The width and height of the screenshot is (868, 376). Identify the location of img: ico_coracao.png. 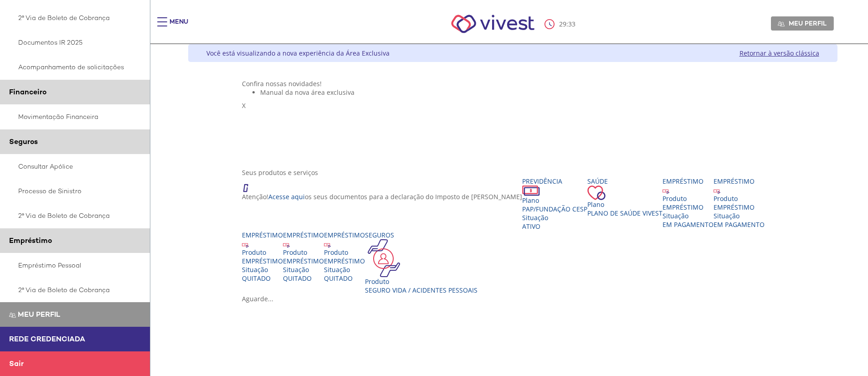
(597, 193).